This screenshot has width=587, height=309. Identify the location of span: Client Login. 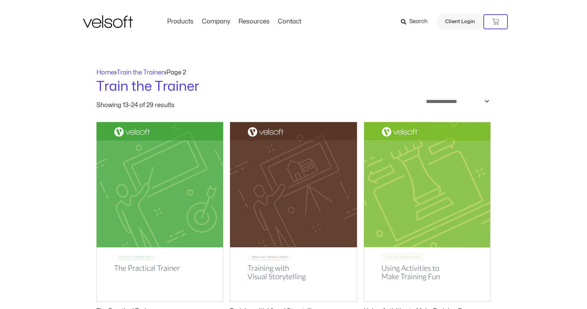
(460, 22).